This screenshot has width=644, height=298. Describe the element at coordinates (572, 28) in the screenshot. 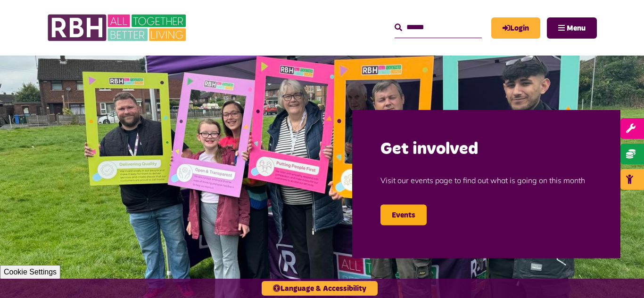

I see `button: Navigation` at that location.